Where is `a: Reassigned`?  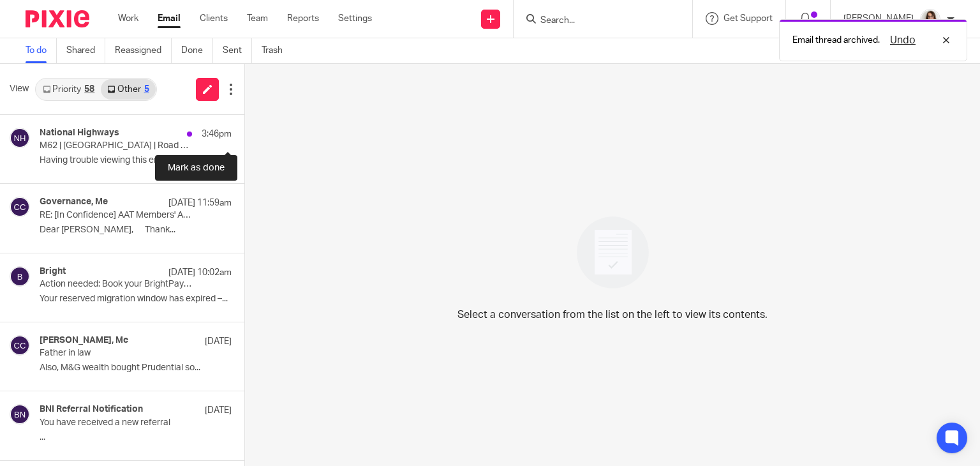 a: Reassigned is located at coordinates (143, 50).